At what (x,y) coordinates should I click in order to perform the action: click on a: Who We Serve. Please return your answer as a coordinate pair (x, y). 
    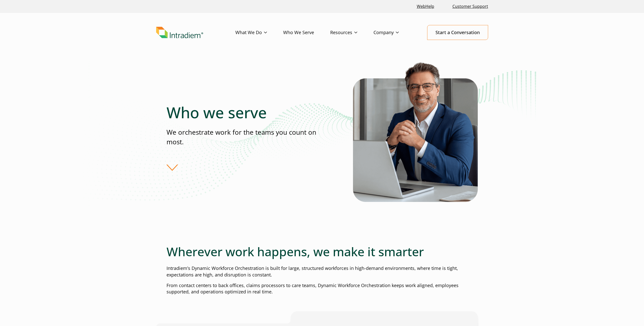
    Looking at the image, I should click on (307, 32).